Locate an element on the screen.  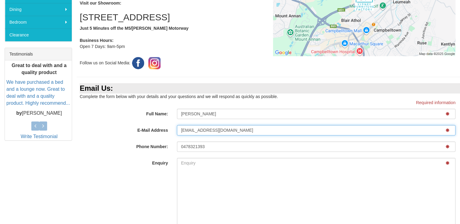
a: Write Testimonial is located at coordinates (39, 136).